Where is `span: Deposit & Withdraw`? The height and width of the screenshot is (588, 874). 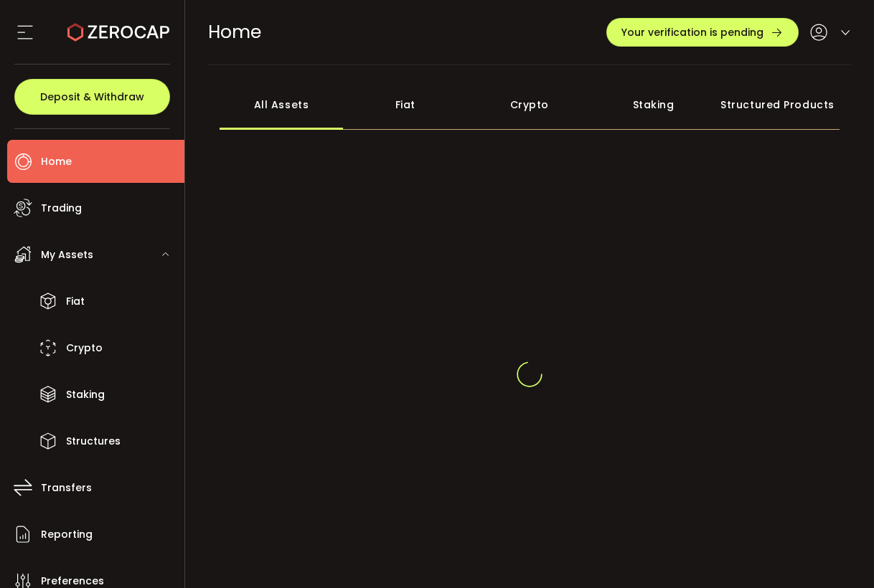
span: Deposit & Withdraw is located at coordinates (92, 97).